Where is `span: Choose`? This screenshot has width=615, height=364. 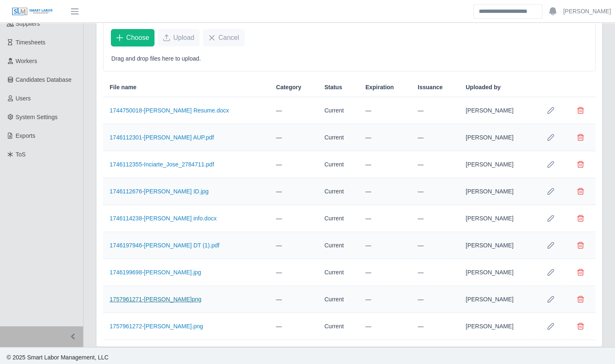 span: Choose is located at coordinates (138, 38).